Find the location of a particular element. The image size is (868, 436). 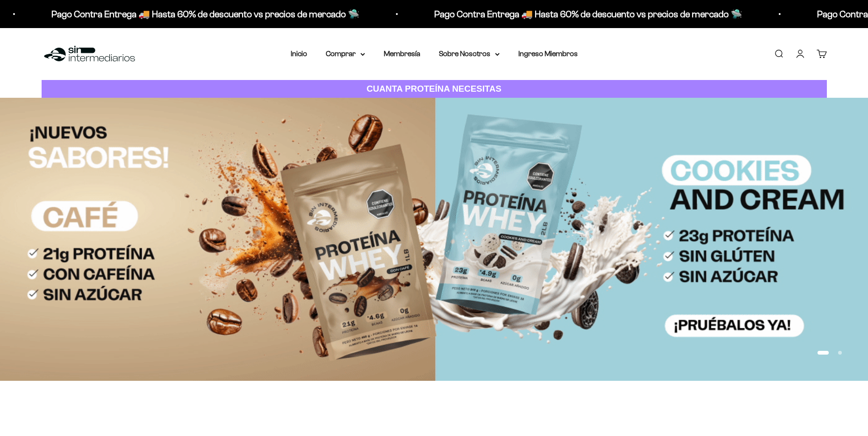

a: Ingreso Miembros is located at coordinates (548, 53).